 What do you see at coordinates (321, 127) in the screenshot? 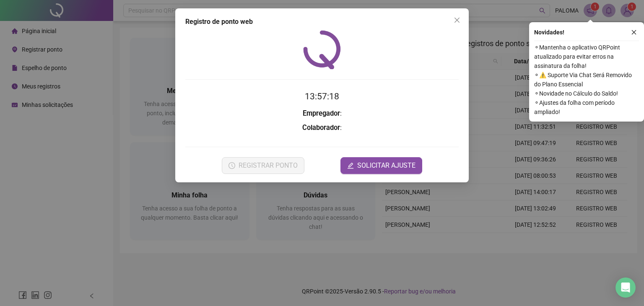
I see `strong: Colaborador` at bounding box center [321, 127].